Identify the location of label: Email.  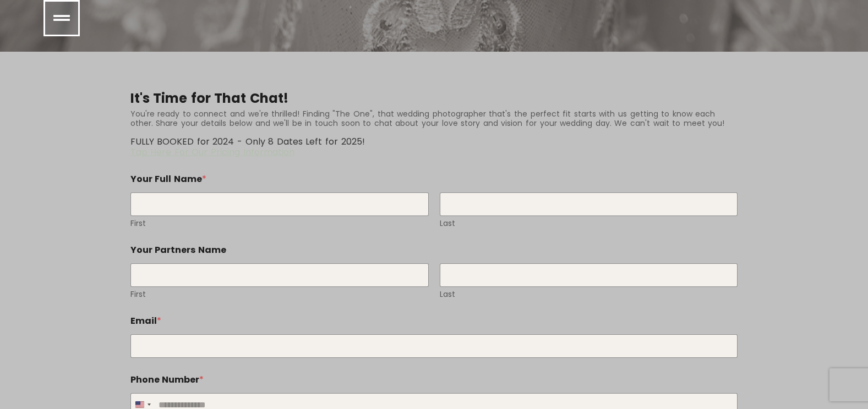
(434, 321).